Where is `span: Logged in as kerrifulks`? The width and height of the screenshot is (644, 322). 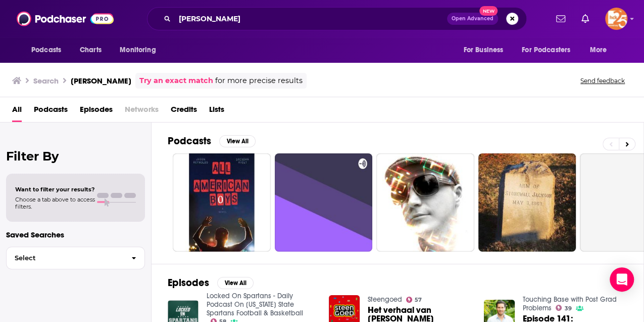 span: Logged in as kerrifulks is located at coordinates (617, 19).